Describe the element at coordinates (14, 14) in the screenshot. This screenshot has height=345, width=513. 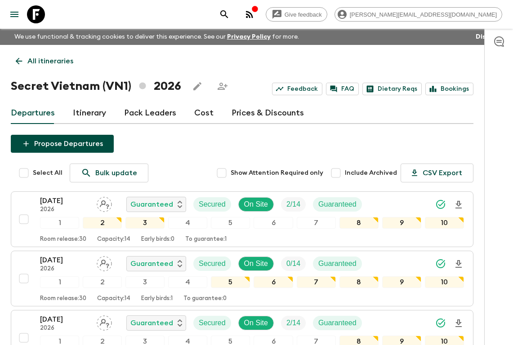
I see `button: menu` at that location.